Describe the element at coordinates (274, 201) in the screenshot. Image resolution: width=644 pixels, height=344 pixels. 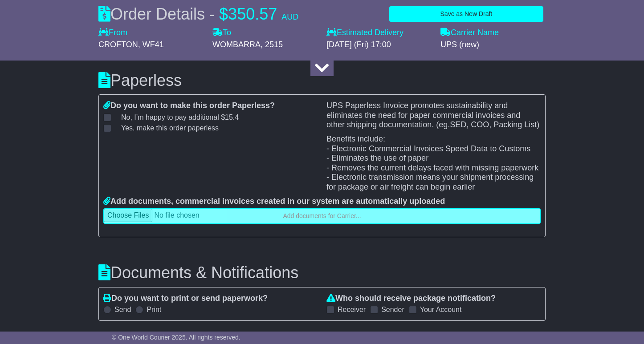
I see `label: Add documents, commercial invoices created in our system are automatically uploaded` at that location.